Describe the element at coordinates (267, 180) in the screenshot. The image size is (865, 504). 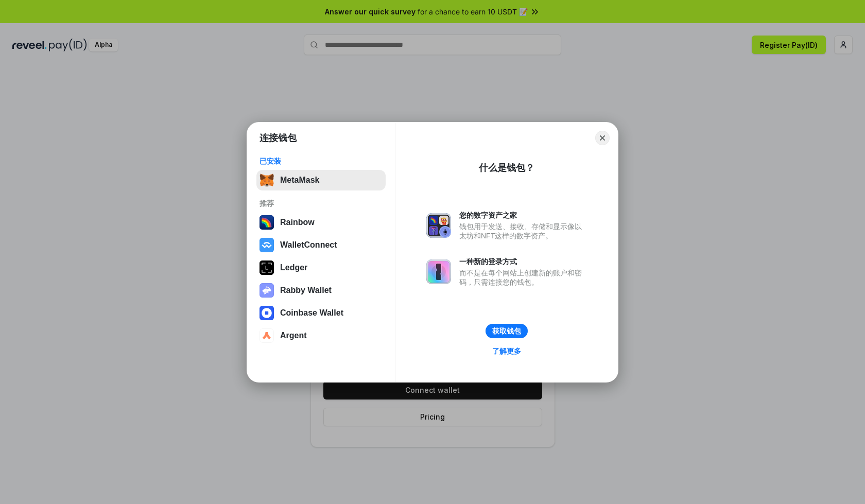
I see `img: svg+xml,%3Csvg%20fill%3D%22none%22%20height%3D%2233%22%20viewBox%3D%220%200%2035%2033%22%20width%...` at that location.